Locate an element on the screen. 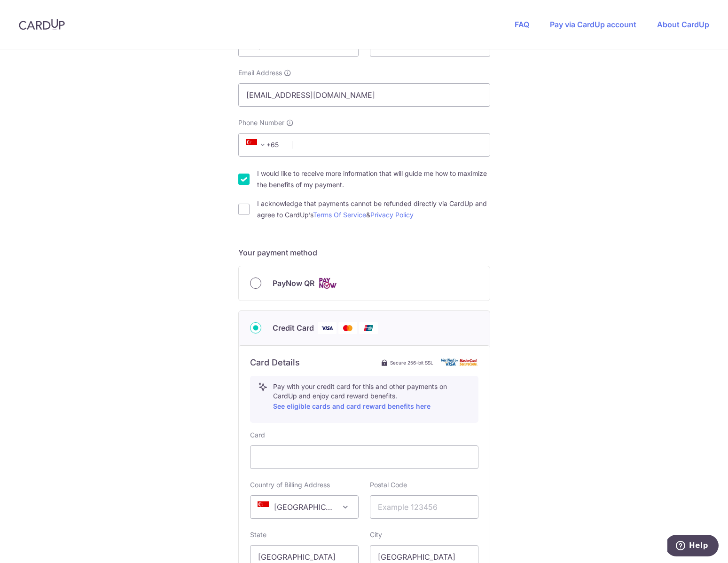 Image resolution: width=728 pixels, height=563 pixels. a: See eligible cards and card reward benefits here is located at coordinates (352, 406).